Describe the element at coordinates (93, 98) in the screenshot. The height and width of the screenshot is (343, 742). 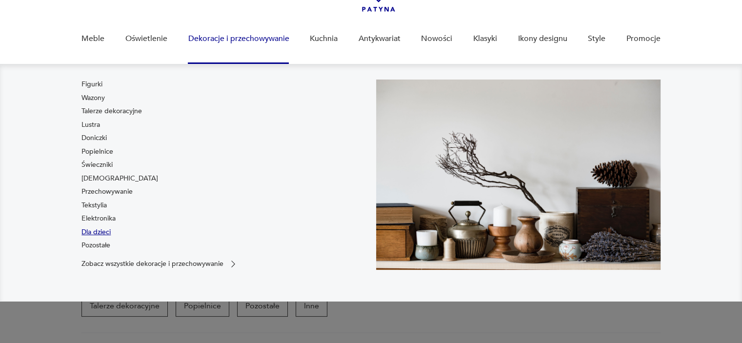
I see `a: Wazony` at that location.